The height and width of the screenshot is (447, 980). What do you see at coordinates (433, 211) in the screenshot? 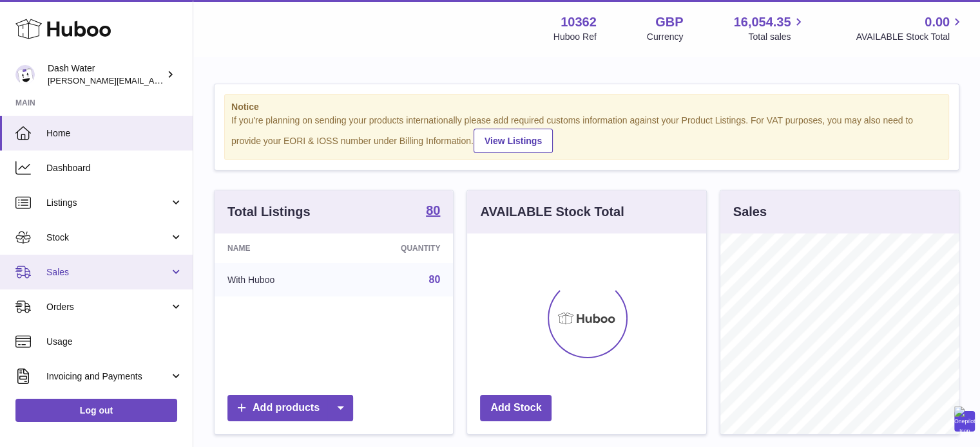
I see `strong: 80` at bounding box center [433, 211].